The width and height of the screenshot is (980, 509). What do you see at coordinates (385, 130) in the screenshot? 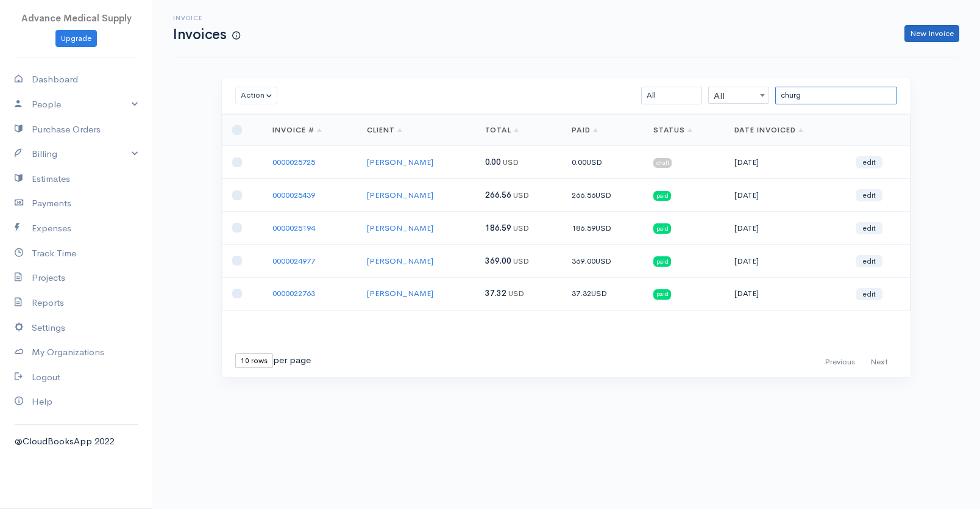
I see `a: Client` at bounding box center [385, 130].